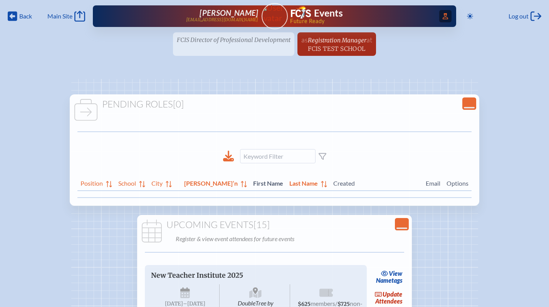 The width and height of the screenshot is (549, 307). I want to click on span: [15], so click(262, 225).